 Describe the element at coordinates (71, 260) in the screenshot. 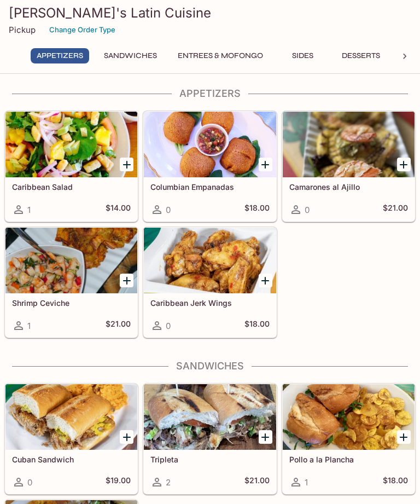

I see `div: Shrimp Ceviche` at that location.